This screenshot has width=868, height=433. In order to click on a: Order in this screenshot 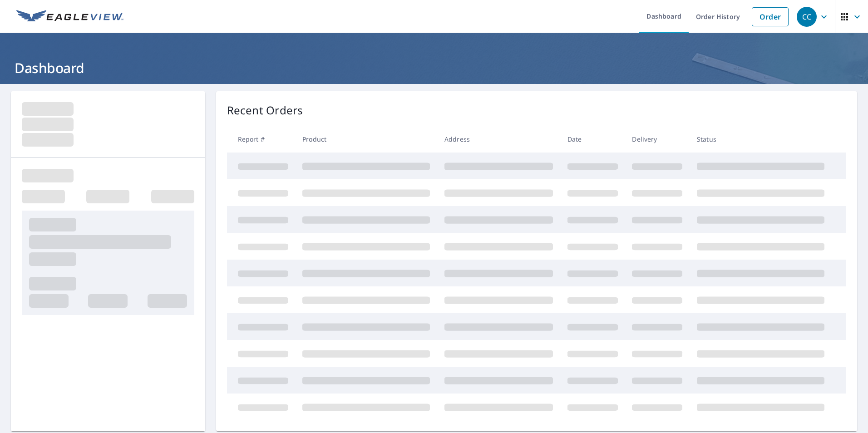, I will do `click(769, 16)`.